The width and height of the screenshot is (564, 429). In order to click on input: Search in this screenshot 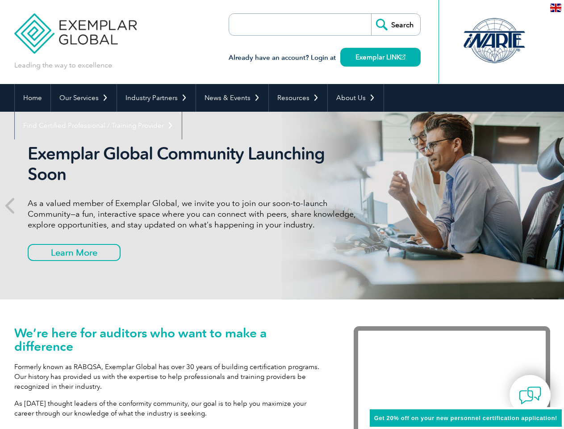, I will do `click(396, 25)`.